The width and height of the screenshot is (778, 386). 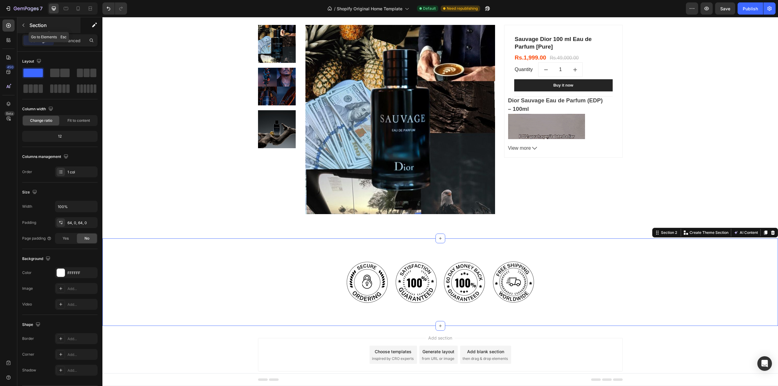 I want to click on div: Publish, so click(x=750, y=9).